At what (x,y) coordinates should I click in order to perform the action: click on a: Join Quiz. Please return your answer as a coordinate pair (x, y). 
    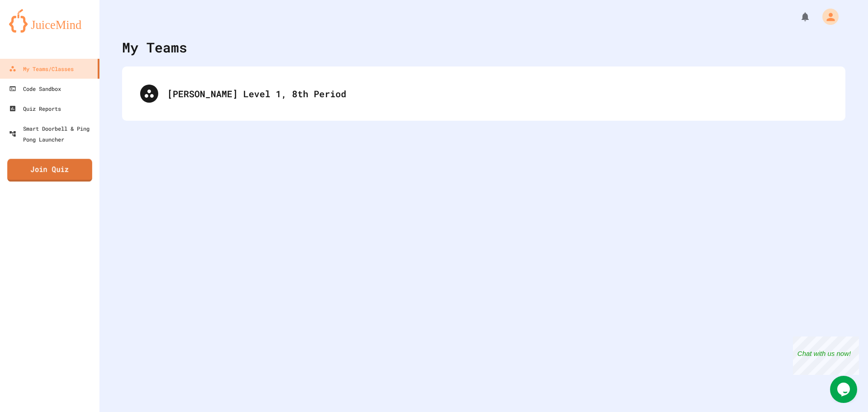
    Looking at the image, I should click on (50, 170).